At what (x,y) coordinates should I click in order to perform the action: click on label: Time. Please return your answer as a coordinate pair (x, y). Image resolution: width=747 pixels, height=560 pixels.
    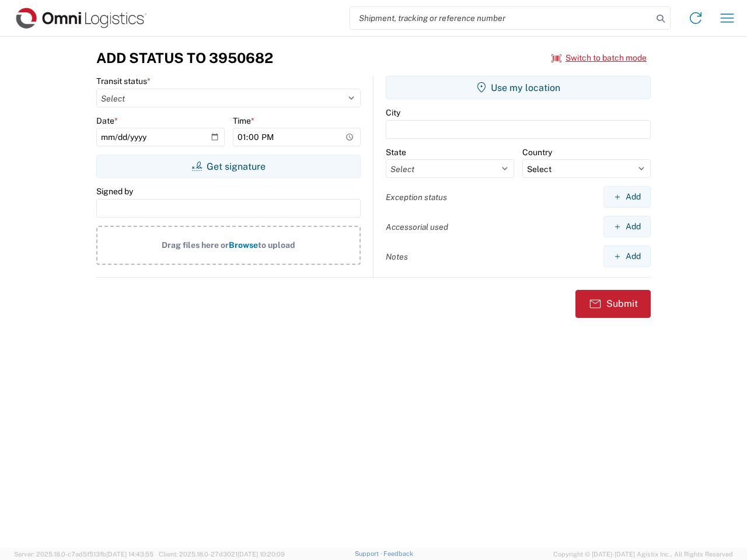
    Looking at the image, I should click on (243, 121).